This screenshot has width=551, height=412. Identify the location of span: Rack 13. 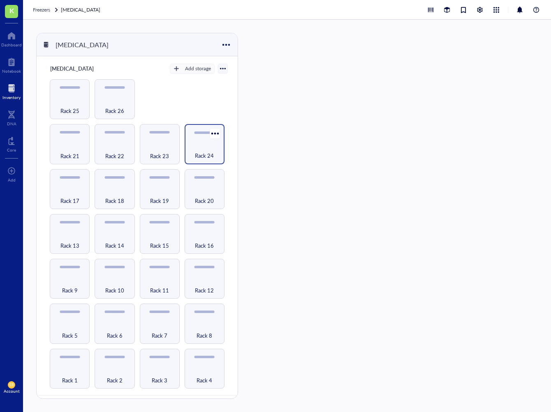
(70, 246).